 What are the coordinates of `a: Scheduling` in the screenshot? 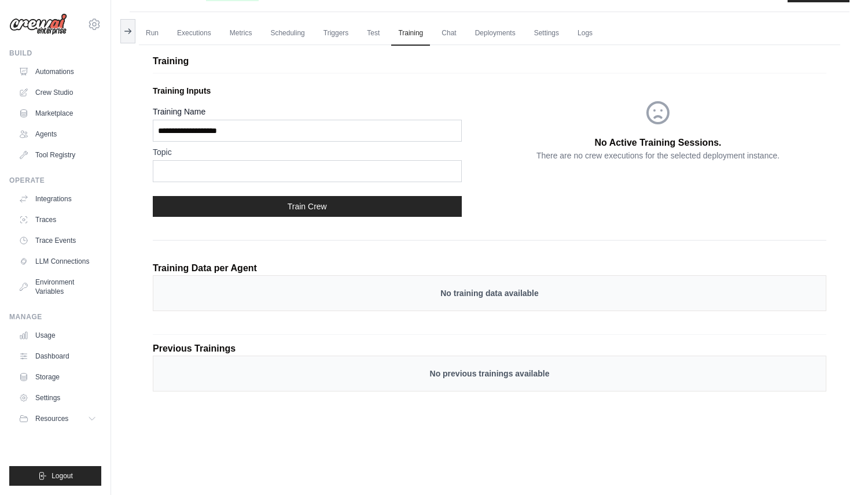 It's located at (287, 33).